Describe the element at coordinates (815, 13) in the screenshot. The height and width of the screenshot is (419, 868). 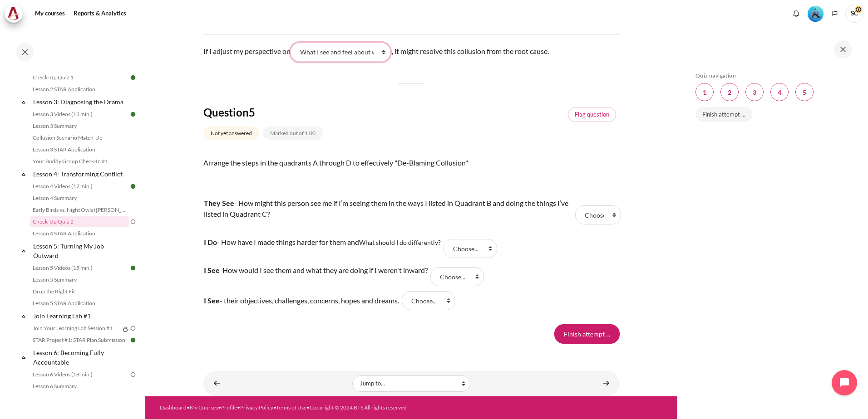
I see `div: Level #3` at that location.